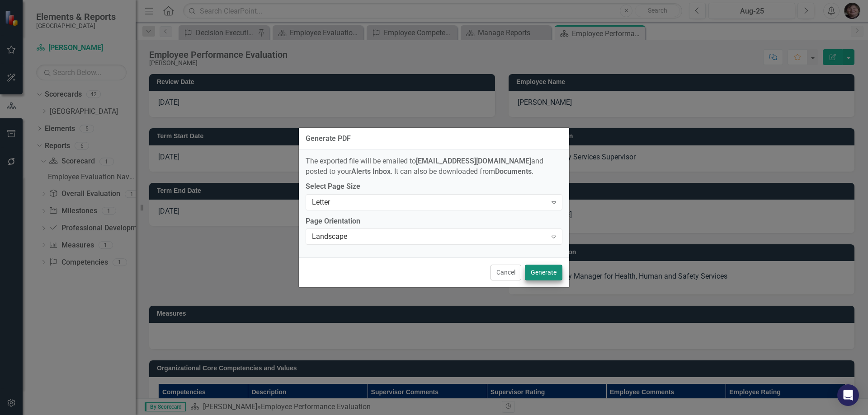 The image size is (868, 415). Describe the element at coordinates (434, 221) in the screenshot. I see `label: Page Orientation` at that location.